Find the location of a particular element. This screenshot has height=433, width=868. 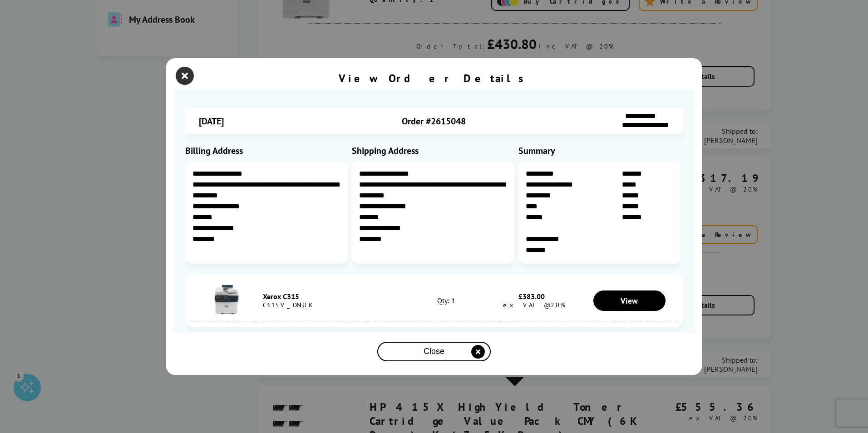

img: Xerox C315 is located at coordinates (227, 300).